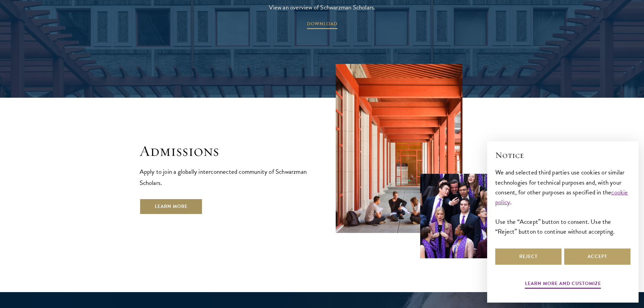 This screenshot has width=644, height=308. What do you see at coordinates (563, 284) in the screenshot?
I see `button: Learn more and customize` at bounding box center [563, 284].